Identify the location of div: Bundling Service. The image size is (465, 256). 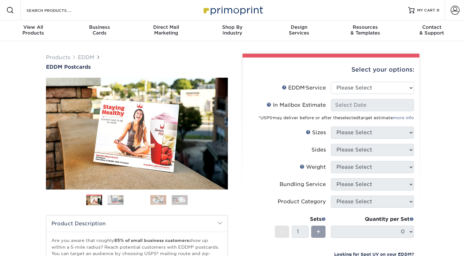
(303, 184).